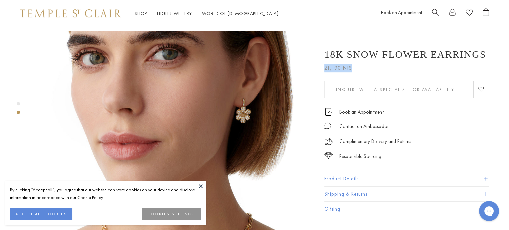 The image size is (509, 230). What do you see at coordinates (470, 13) in the screenshot?
I see `a: View Wishlist` at bounding box center [470, 13].